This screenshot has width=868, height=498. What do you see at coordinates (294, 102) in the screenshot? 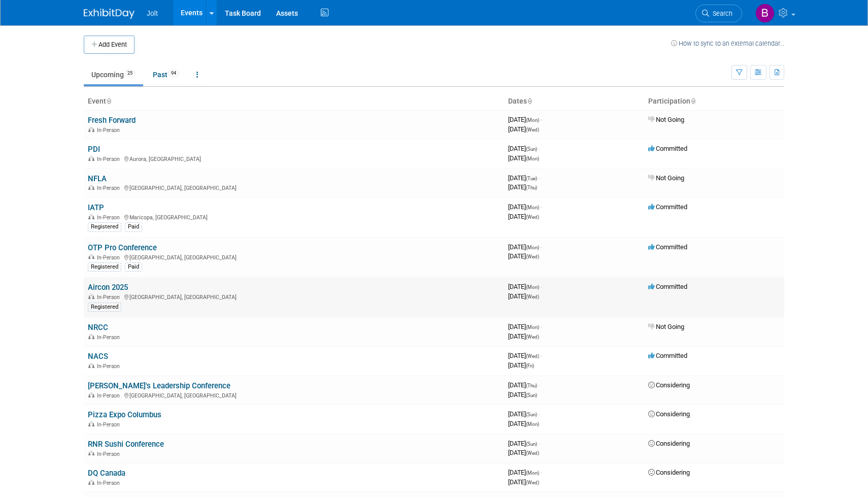
I see `th: Event` at bounding box center [294, 102].